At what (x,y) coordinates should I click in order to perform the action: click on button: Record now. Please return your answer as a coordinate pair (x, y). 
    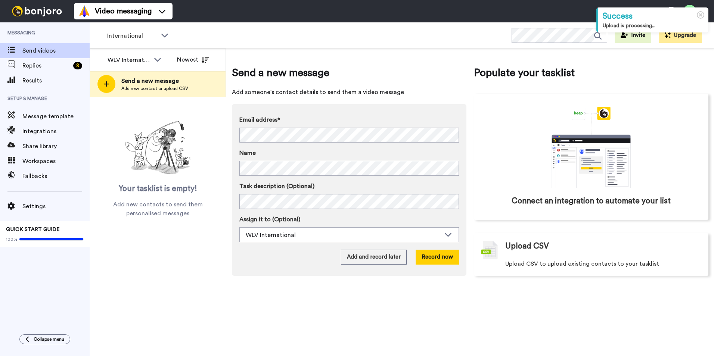
    Looking at the image, I should click on (437, 257).